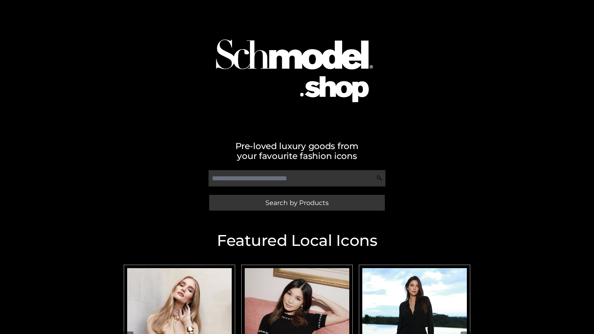 The image size is (594, 334). What do you see at coordinates (297, 241) in the screenshot?
I see `h2: Featured Local Icons​` at bounding box center [297, 241].